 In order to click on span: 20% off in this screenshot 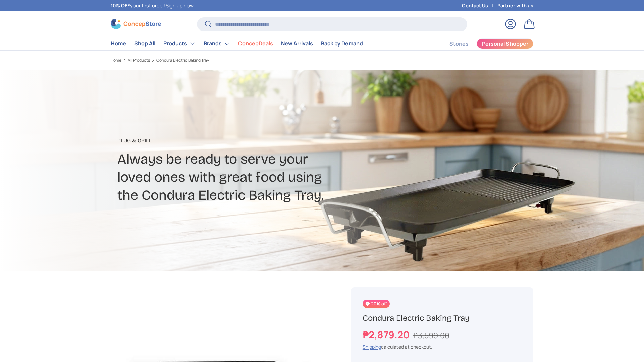, I will do `click(376, 304)`.